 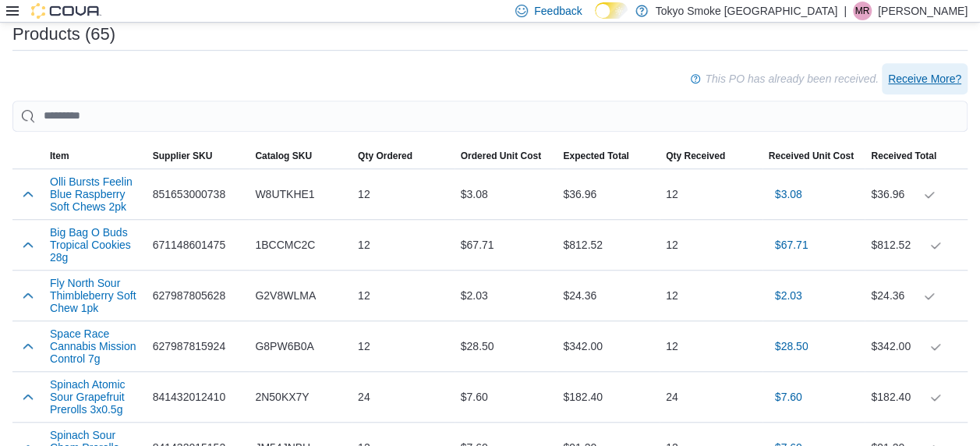 What do you see at coordinates (95, 245) in the screenshot?
I see `button: Big Bag O Buds Tropical Cookies 28g` at bounding box center [95, 245].